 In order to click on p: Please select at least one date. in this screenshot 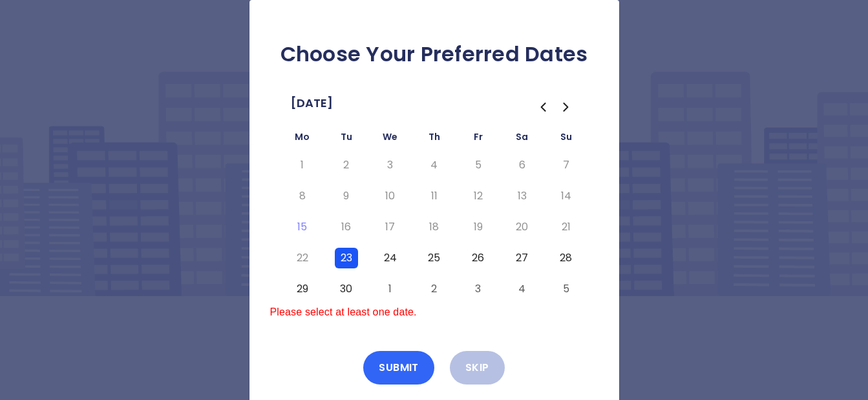, I will do `click(434, 312)`.